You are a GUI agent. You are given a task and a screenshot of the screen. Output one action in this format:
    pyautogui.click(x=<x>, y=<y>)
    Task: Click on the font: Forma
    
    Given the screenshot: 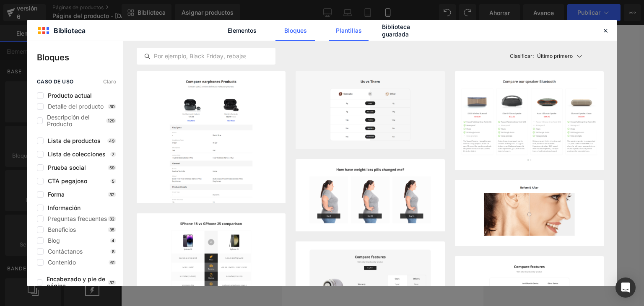 What is the action you would take?
    pyautogui.click(x=56, y=194)
    